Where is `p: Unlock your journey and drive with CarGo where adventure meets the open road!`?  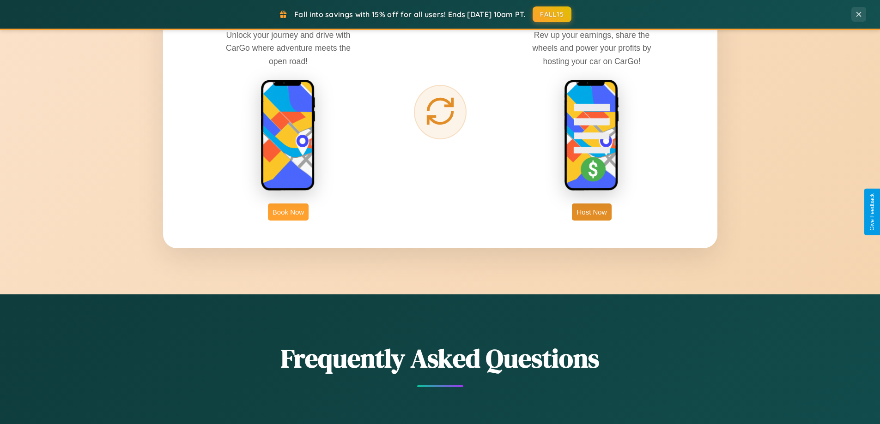
p: Unlock your journey and drive with CarGo where adventure meets the open road! is located at coordinates (288, 48).